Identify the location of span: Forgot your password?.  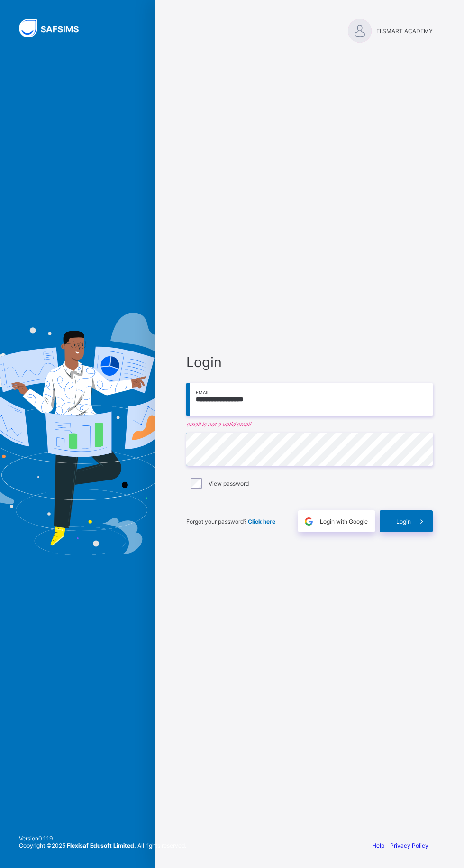
(231, 521).